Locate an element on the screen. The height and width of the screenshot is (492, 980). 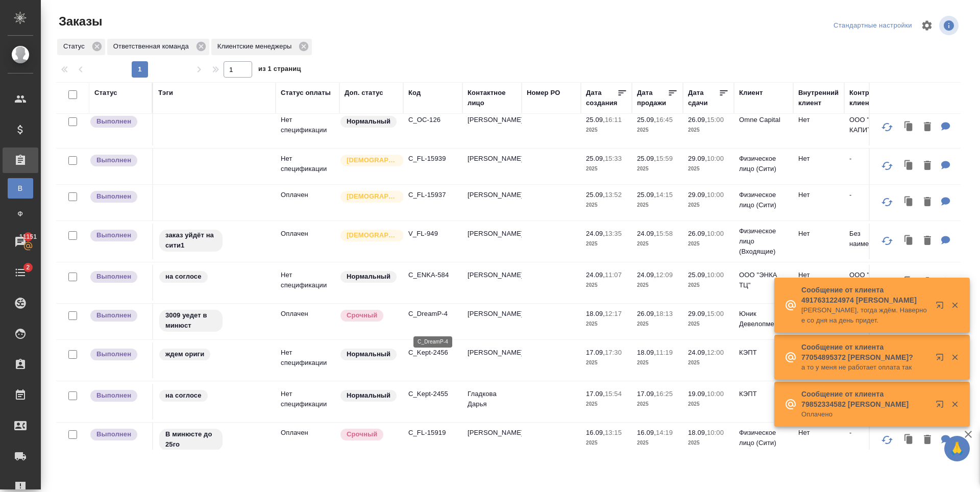
span: Ф is located at coordinates (21, 214).